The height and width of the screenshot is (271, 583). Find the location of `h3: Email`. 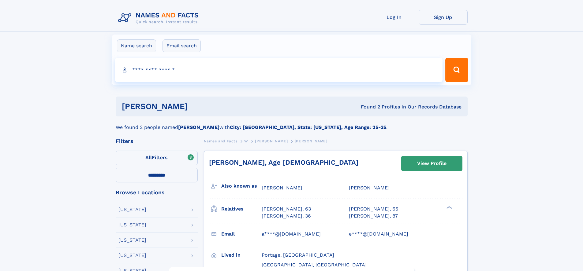

h3: Email is located at coordinates (241, 234).